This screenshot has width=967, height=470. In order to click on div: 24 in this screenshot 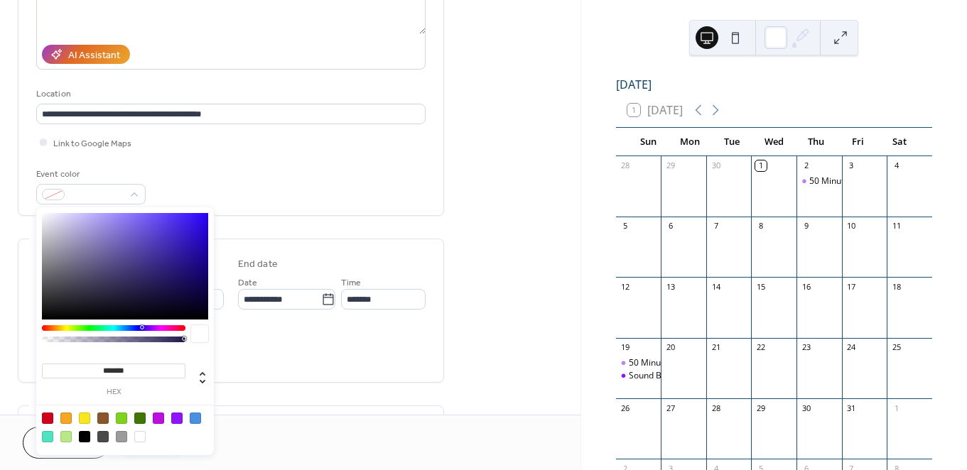, I will do `click(851, 347)`.